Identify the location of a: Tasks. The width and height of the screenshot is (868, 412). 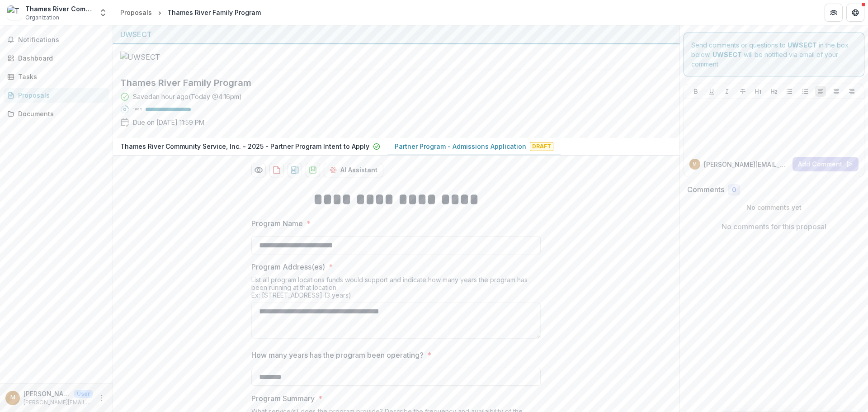
(56, 76).